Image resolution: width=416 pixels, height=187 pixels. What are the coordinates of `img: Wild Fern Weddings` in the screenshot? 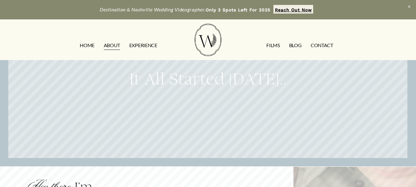 It's located at (208, 40).